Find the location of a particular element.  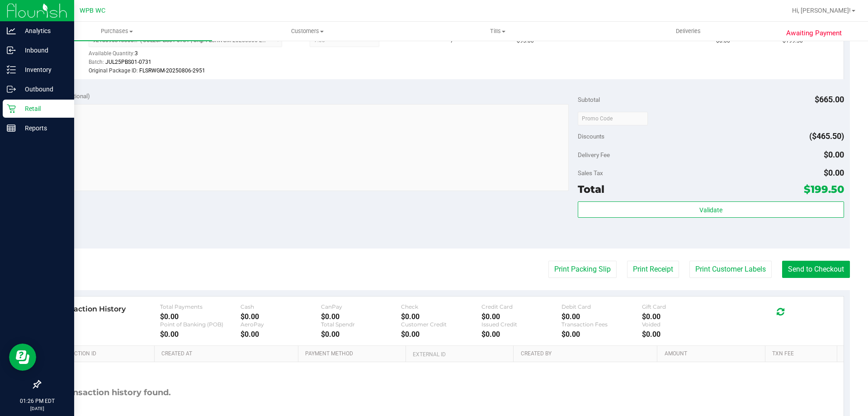

button: Print Packing Slip is located at coordinates (583, 270).